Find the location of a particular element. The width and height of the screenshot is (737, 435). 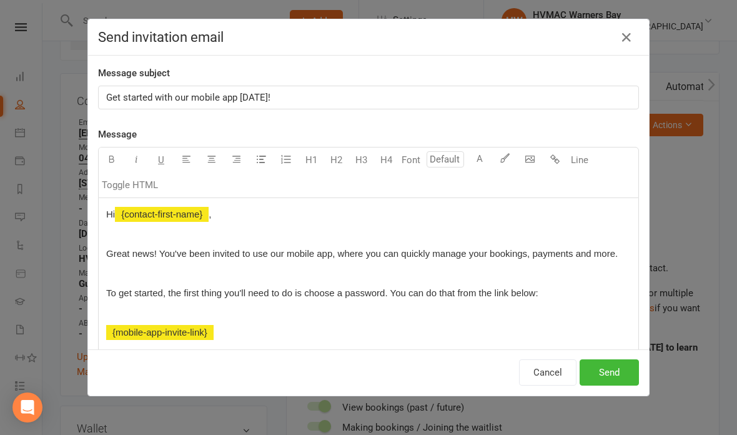

span: Hi is located at coordinates (111, 214).